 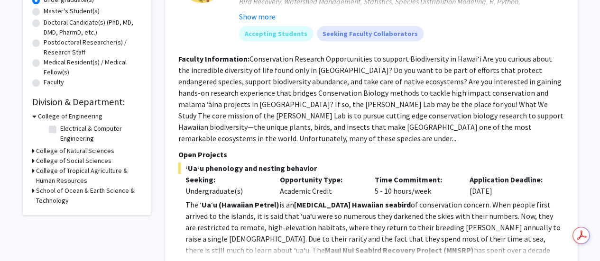 What do you see at coordinates (100, 134) in the screenshot?
I see `label: Electrical & Computer Engineering` at bounding box center [100, 134].